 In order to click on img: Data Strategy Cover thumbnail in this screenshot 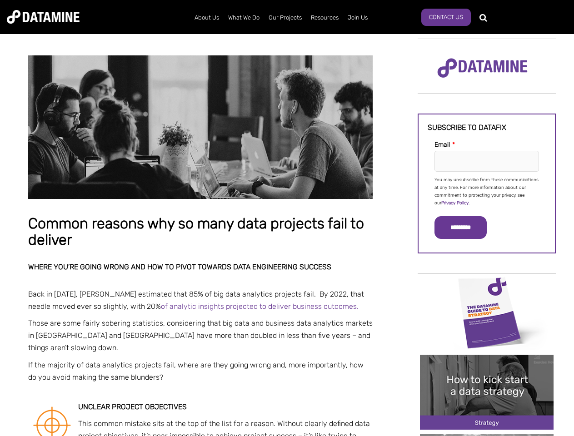, I will do `click(487, 312)`.